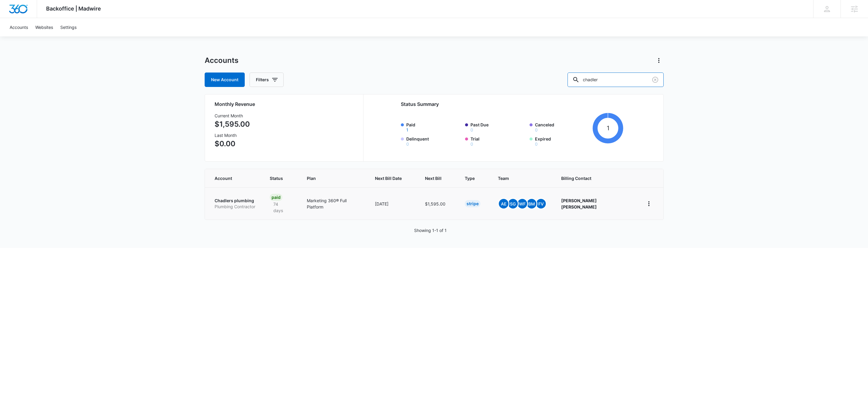 The image size is (868, 411). What do you see at coordinates (470, 178) in the screenshot?
I see `span: Type` at bounding box center [470, 178].